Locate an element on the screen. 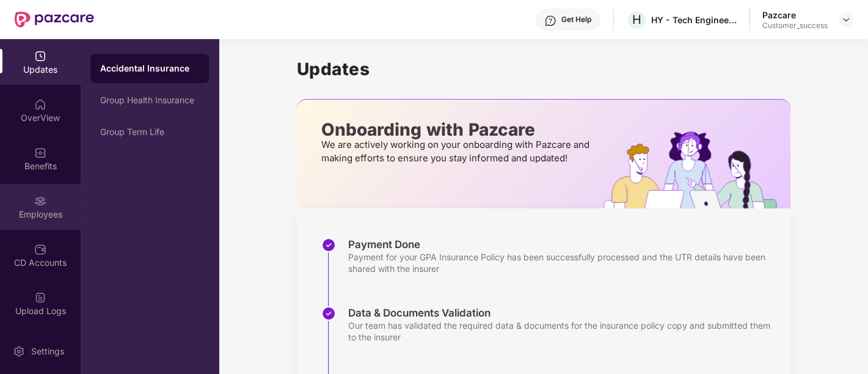 The height and width of the screenshot is (374, 868). img: svg+xml;base64,PHN2ZyBpZD0iSGVscC0zMngzMiIgeG1sbnM9Imh0dHA6Ly93d3cudzMub3JnLzIwMDAvc3ZnIiB3aWR0aD... is located at coordinates (550, 20).